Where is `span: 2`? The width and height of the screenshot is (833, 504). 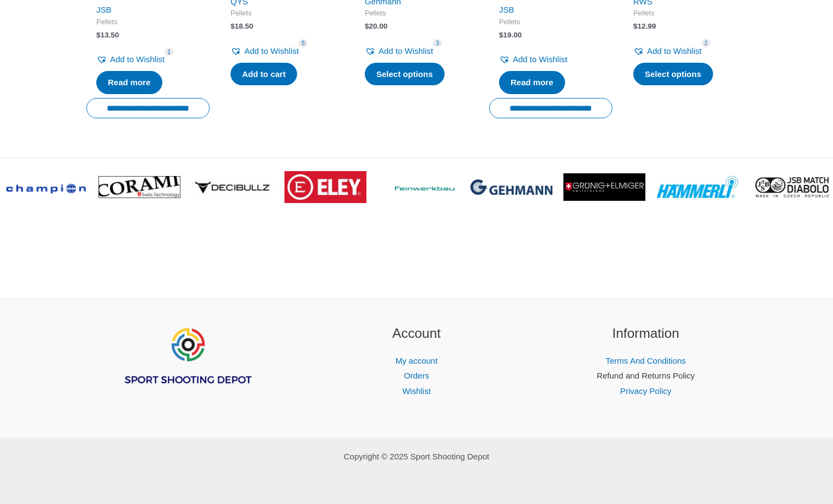 span: 2 is located at coordinates (706, 43).